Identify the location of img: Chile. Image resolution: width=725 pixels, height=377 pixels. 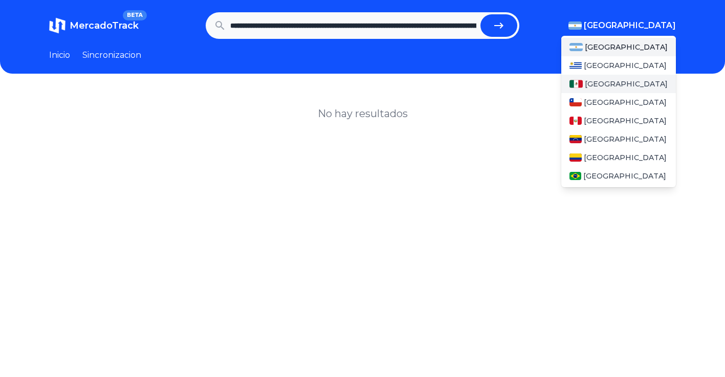
(575, 102).